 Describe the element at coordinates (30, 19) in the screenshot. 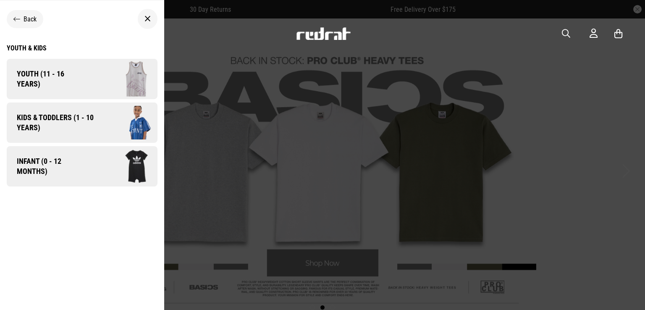

I see `span: Back` at that location.